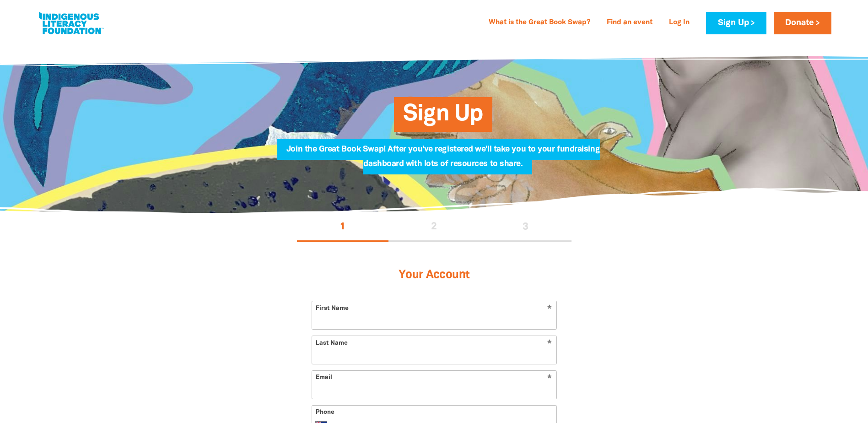 The height and width of the screenshot is (423, 868). I want to click on button: Stage 1, so click(342, 228).